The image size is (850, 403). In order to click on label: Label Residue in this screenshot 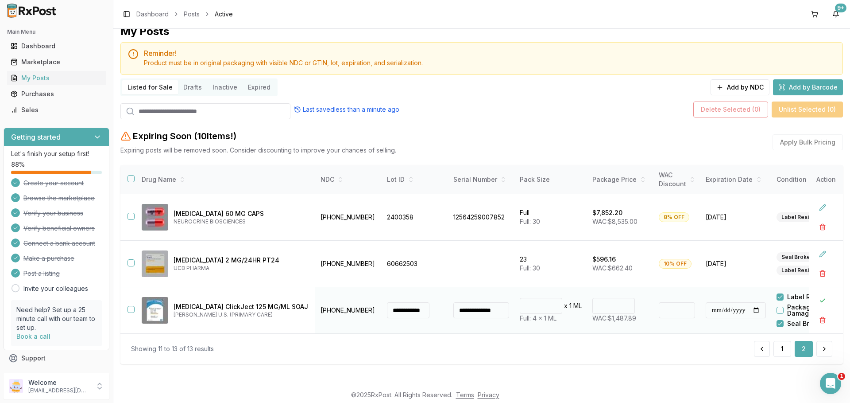, I will do `click(810, 297)`.